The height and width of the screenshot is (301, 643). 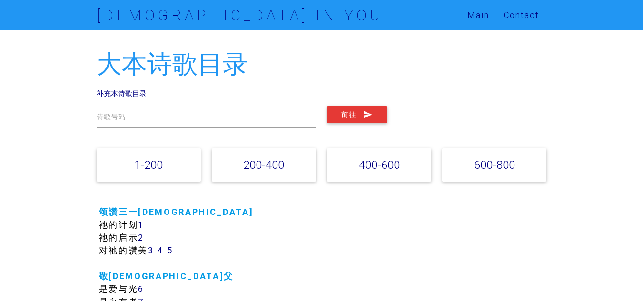 What do you see at coordinates (121, 93) in the screenshot?
I see `a: 补充本诗歌目录` at bounding box center [121, 93].